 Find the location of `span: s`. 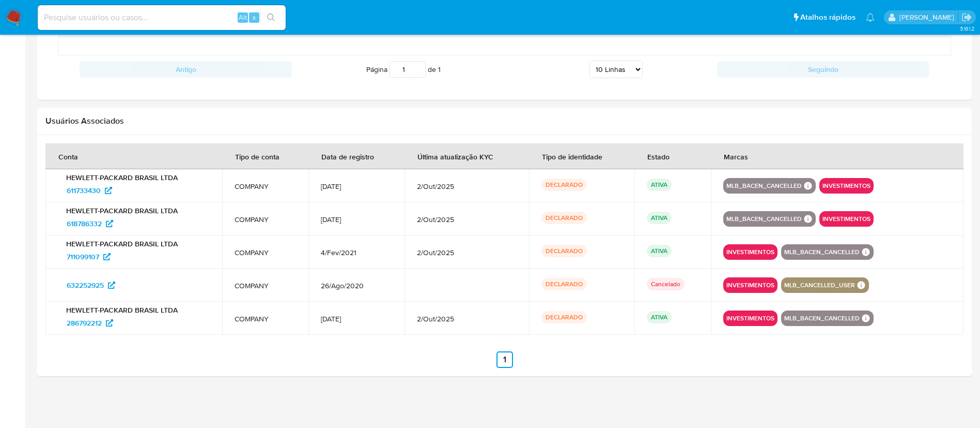

span: s is located at coordinates (255, 17).